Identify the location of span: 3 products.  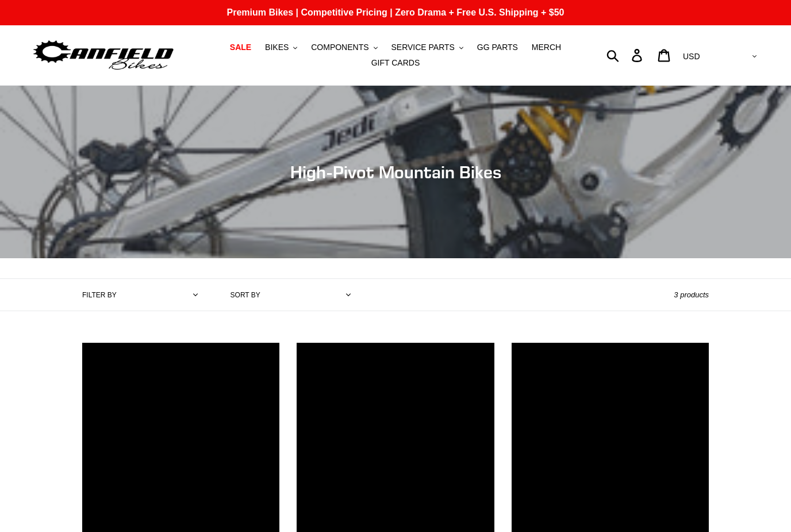
(691, 294).